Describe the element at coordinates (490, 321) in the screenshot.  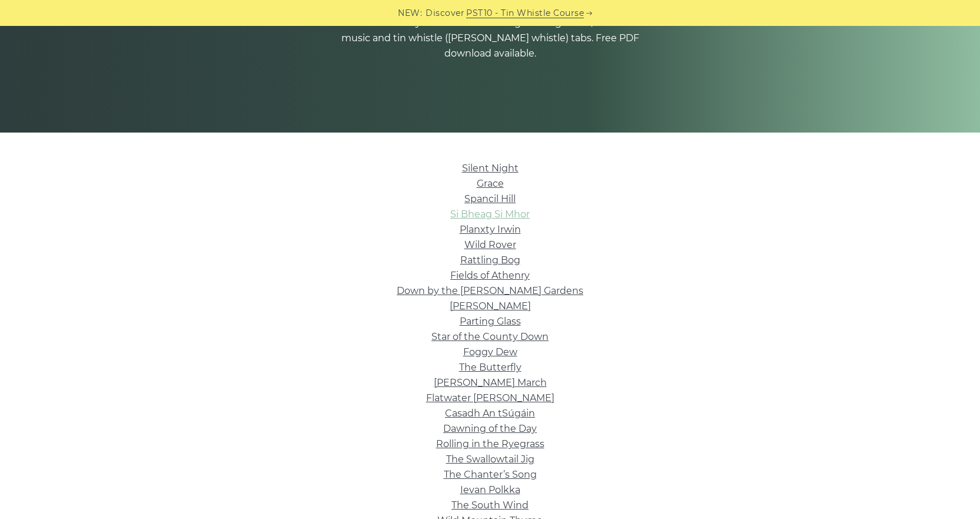
I see `a: Parting Glass` at that location.